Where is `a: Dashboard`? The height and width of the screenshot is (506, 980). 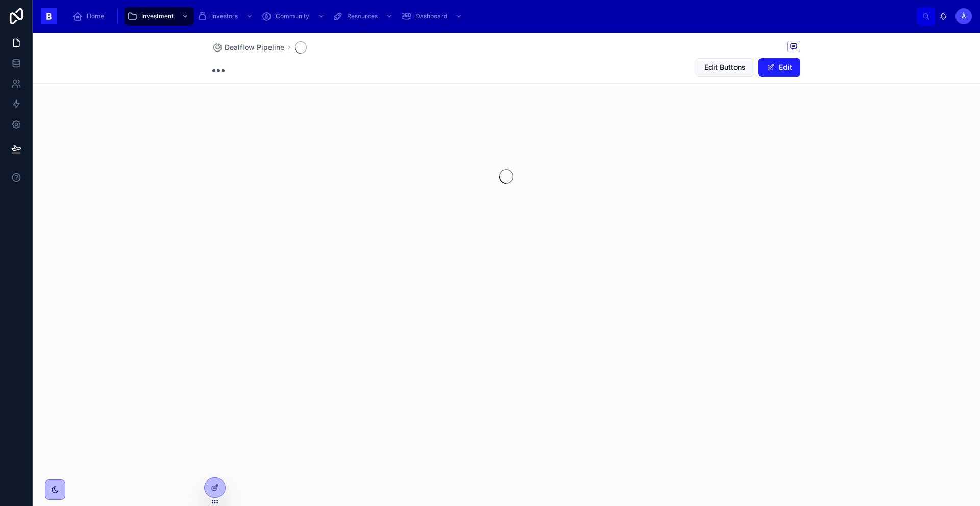 a: Dashboard is located at coordinates (433, 16).